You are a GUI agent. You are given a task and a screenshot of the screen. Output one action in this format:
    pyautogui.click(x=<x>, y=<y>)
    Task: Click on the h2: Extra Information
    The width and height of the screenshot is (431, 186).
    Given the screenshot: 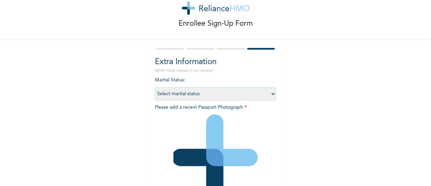 What is the action you would take?
    pyautogui.click(x=216, y=62)
    